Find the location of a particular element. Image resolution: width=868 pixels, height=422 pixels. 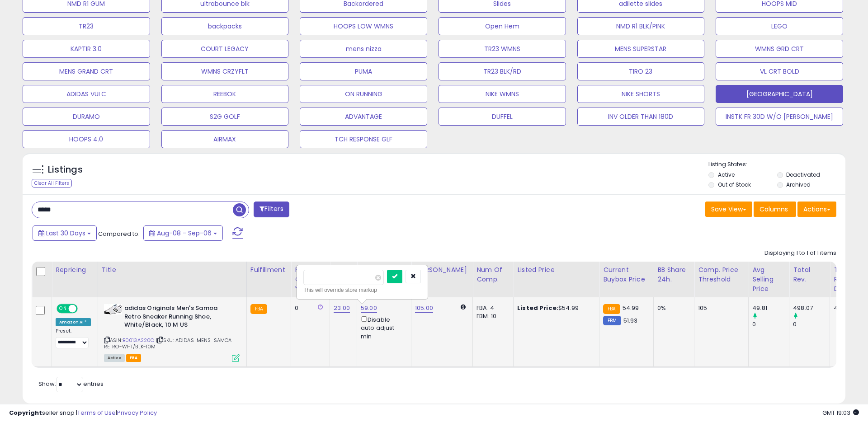

button: TCH RESPONSE GLF is located at coordinates (364, 139).